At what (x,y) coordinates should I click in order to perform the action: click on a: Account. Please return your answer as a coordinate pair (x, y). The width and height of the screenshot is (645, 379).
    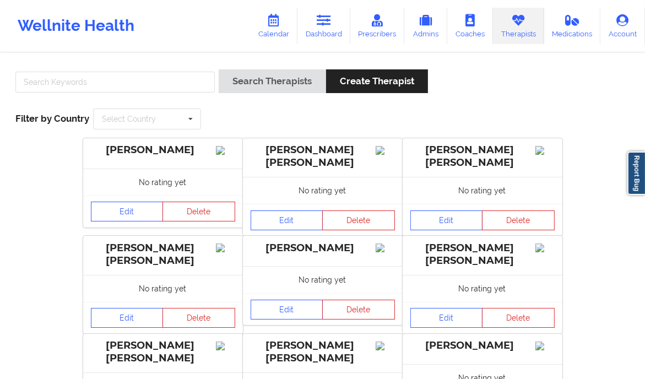
    Looking at the image, I should click on (623, 26).